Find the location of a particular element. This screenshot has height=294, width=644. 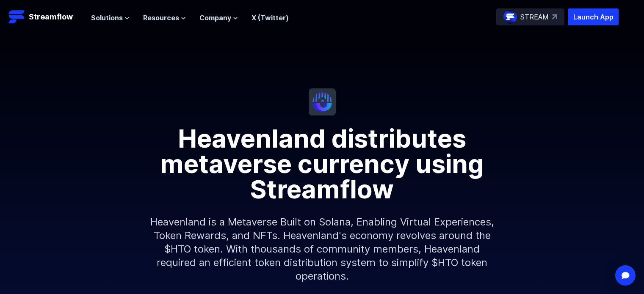

a: Launch App is located at coordinates (593, 17).